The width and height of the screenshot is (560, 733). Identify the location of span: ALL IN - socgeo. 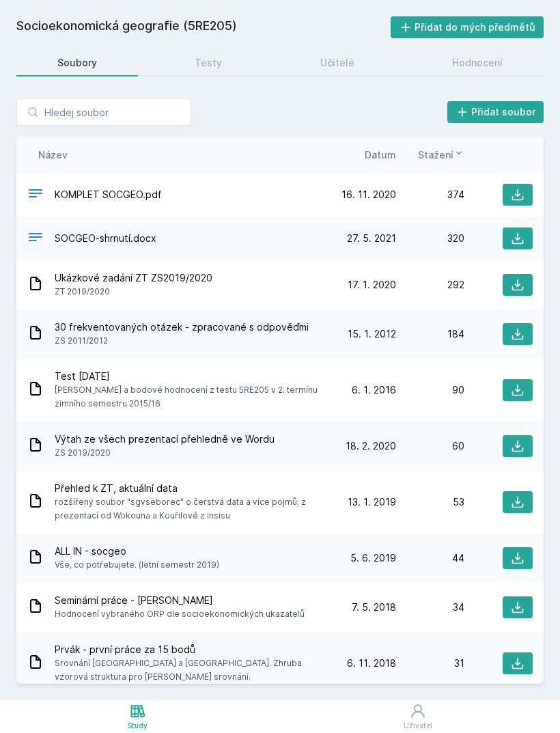
(137, 551).